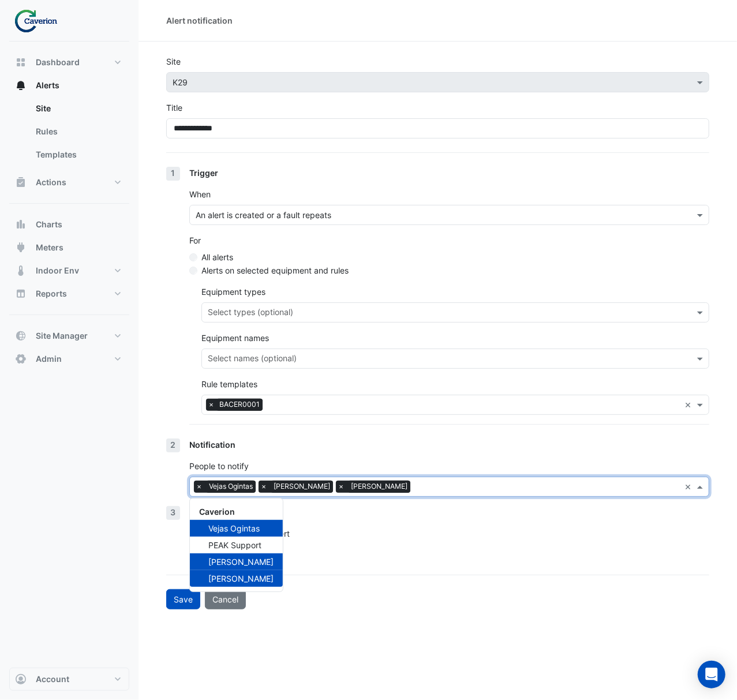 Image resolution: width=737 pixels, height=700 pixels. What do you see at coordinates (69, 62) in the screenshot?
I see `button: Dashboard` at bounding box center [69, 62].